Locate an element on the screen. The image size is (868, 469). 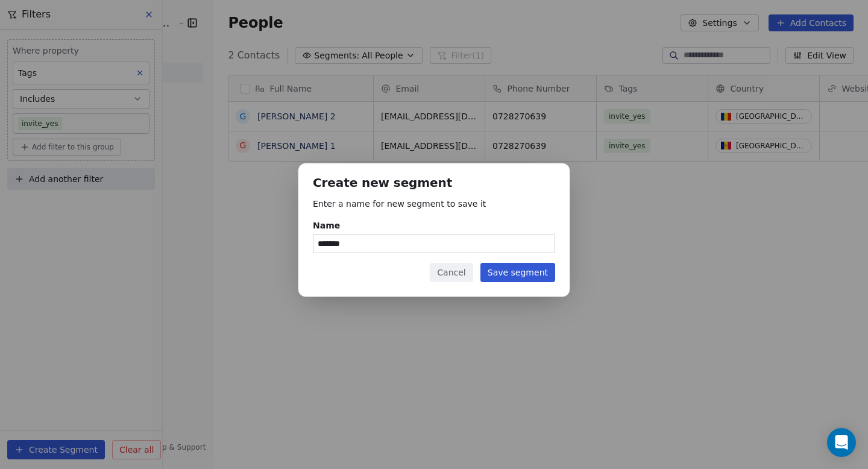
p: Enter a name for new segment to save it is located at coordinates (434, 204).